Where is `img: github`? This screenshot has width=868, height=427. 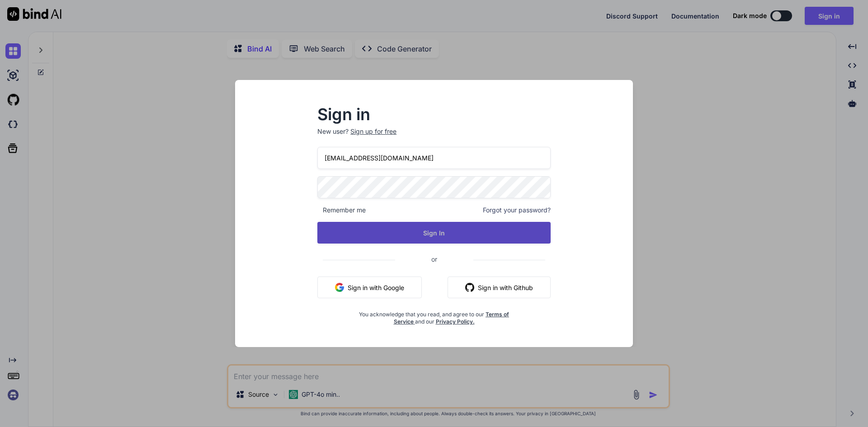
img: github is located at coordinates (470, 288).